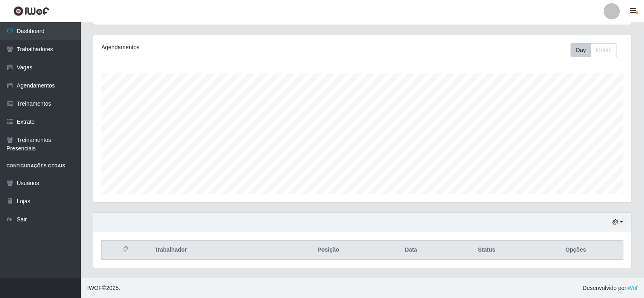 The image size is (644, 298). I want to click on img: CoreUI Logo, so click(31, 11).